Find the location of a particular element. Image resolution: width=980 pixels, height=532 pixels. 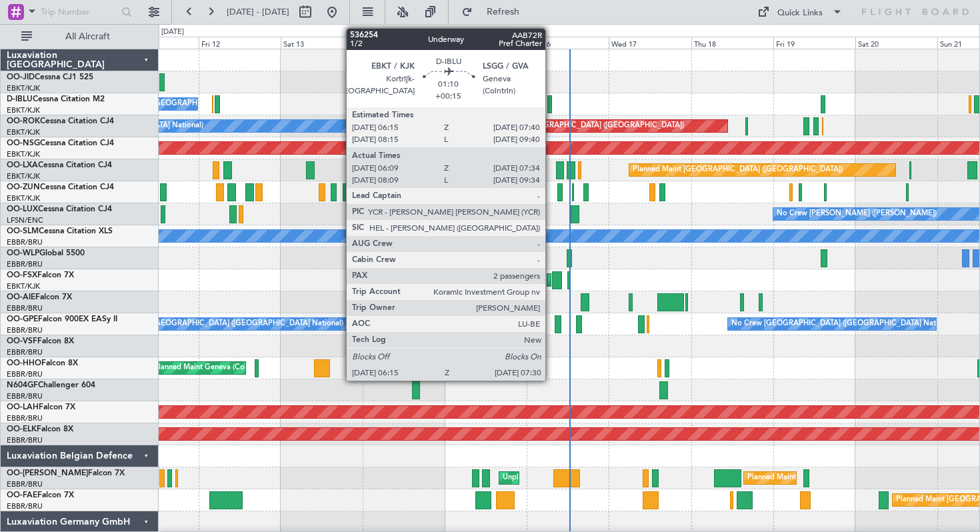

a: OO-HHOFalcon 8X is located at coordinates (42, 363).